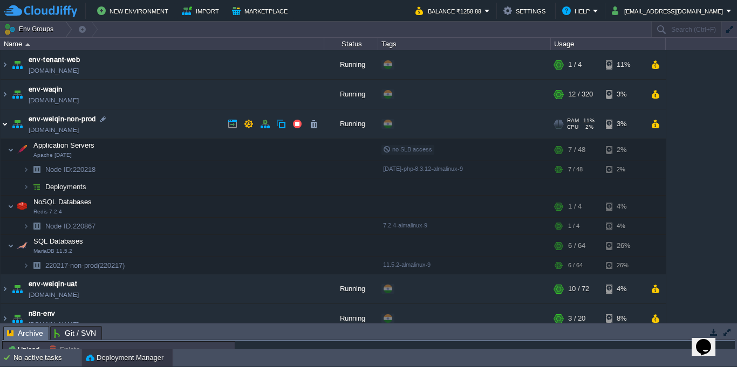  What do you see at coordinates (71, 226) in the screenshot?
I see `span: 220867` at bounding box center [71, 226].